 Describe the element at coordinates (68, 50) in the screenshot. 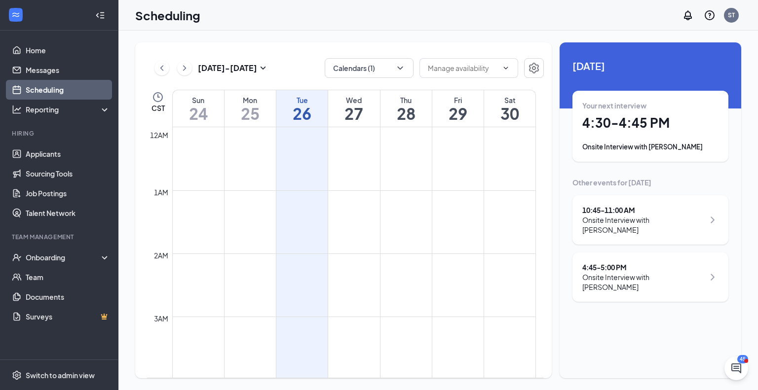

I see `a: Home` at that location.